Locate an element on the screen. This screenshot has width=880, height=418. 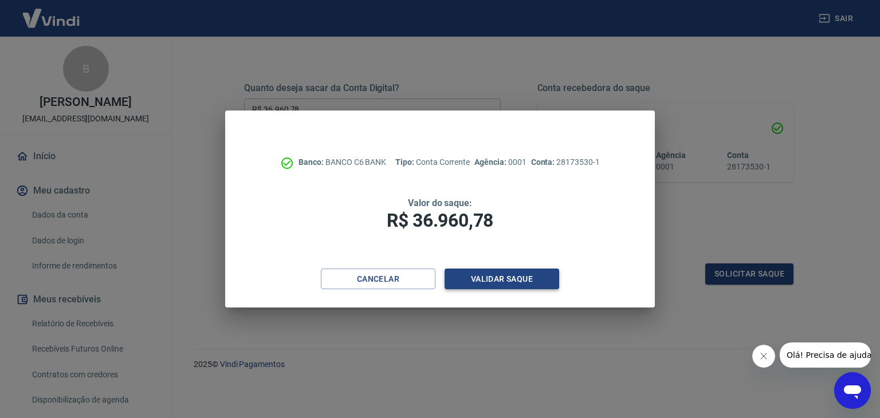
span: Olá! Precisa de ajuda? is located at coordinates (52, 13).